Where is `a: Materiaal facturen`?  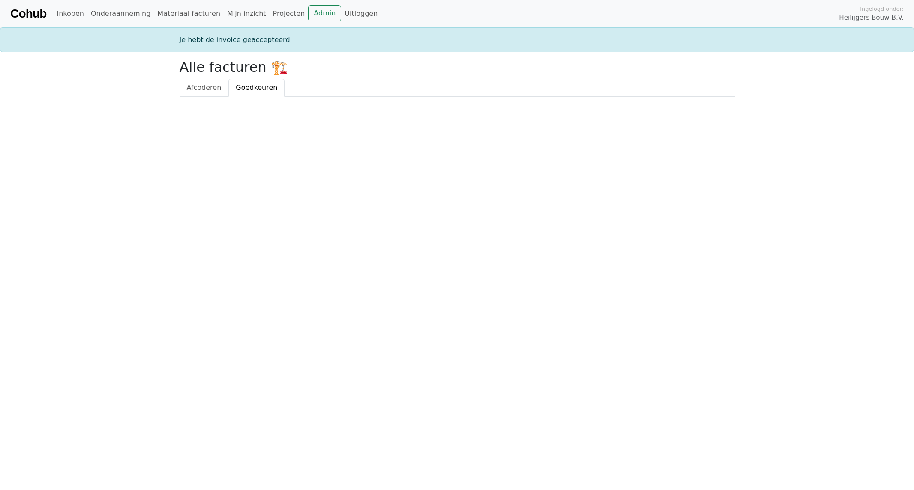
a: Materiaal facturen is located at coordinates (188, 14).